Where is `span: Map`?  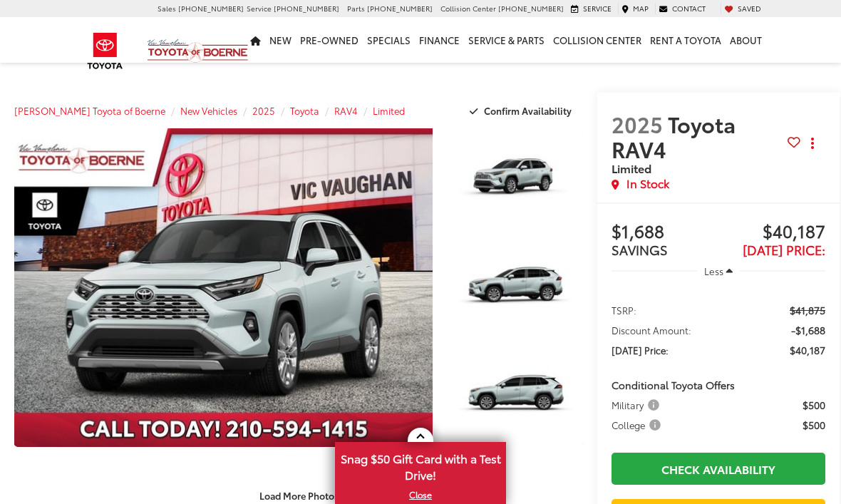
span: Map is located at coordinates (641, 8).